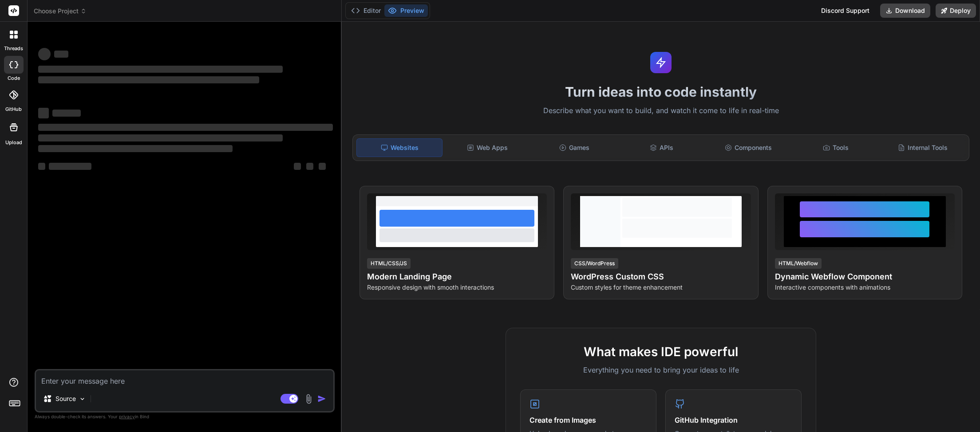  I want to click on h4: Create from Images, so click(588, 420).